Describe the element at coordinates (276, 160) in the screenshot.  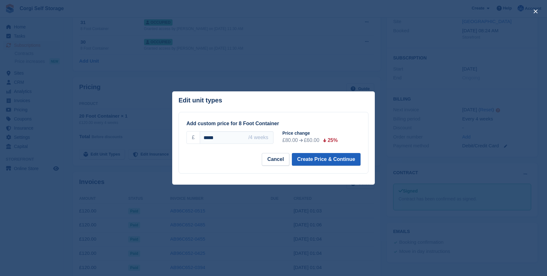
I see `button: Cancel` at that location.